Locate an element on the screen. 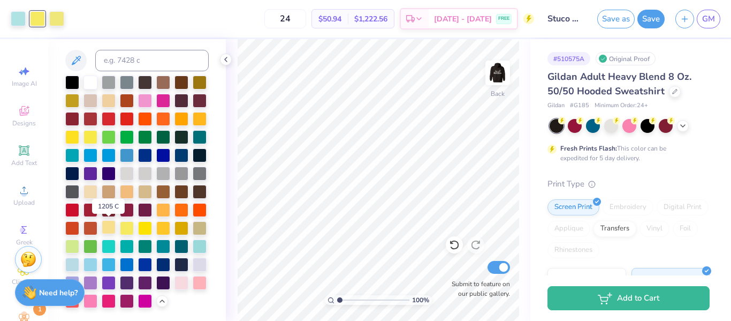 The width and height of the screenshot is (731, 321). div: # 510575A is located at coordinates (569, 58).